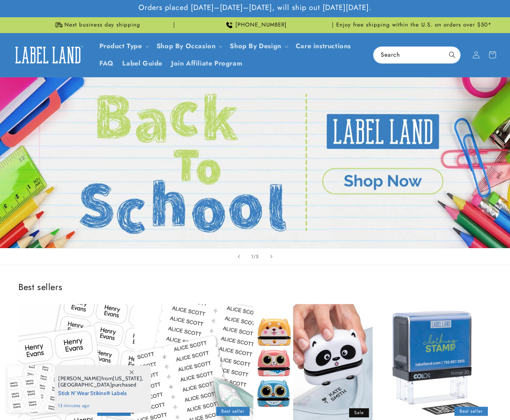  What do you see at coordinates (255, 46) in the screenshot?
I see `a: Shop By Design` at bounding box center [255, 46].